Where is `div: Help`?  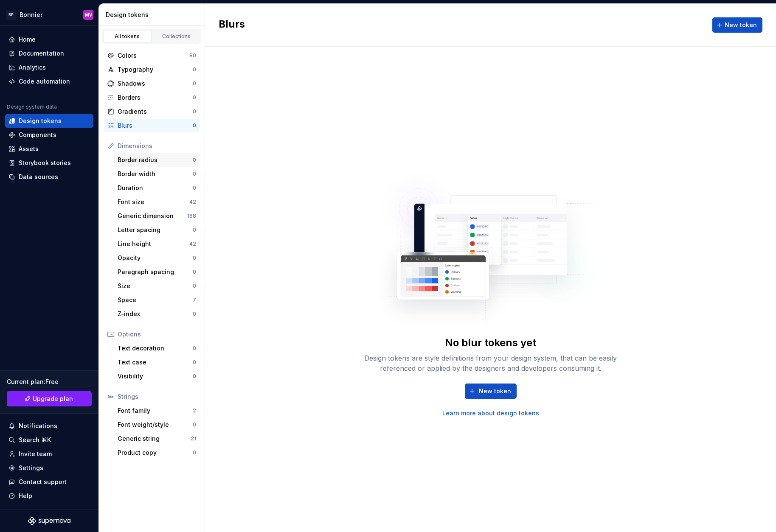
div: Help is located at coordinates (25, 496).